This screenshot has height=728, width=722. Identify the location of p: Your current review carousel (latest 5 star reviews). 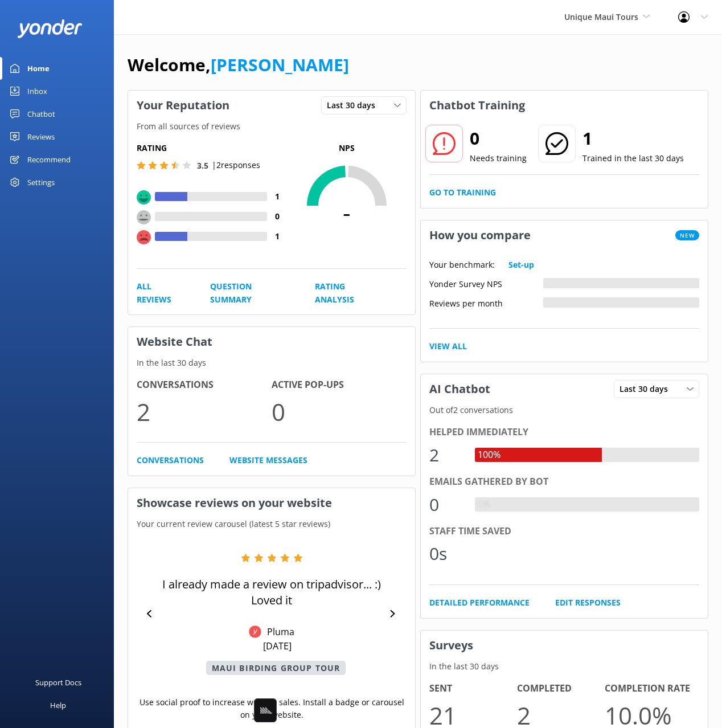
(271, 524).